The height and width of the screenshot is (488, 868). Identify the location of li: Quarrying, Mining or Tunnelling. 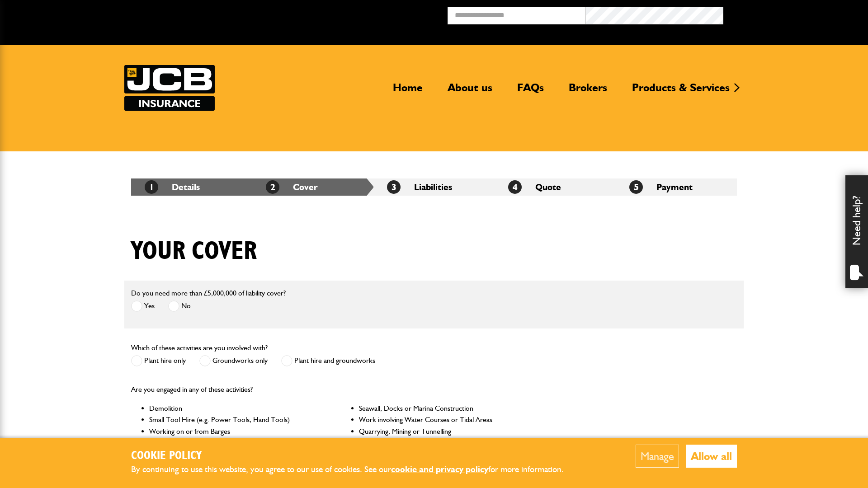
(444, 431).